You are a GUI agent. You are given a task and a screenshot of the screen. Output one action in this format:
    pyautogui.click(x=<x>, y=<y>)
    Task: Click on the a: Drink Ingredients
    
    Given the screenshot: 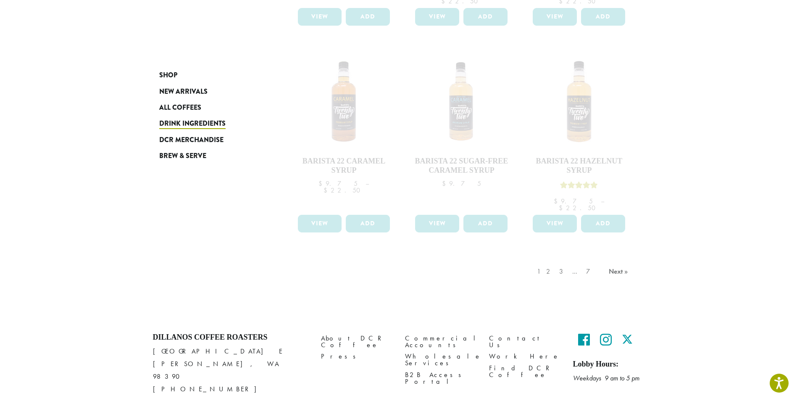 What is the action you would take?
    pyautogui.click(x=210, y=123)
    